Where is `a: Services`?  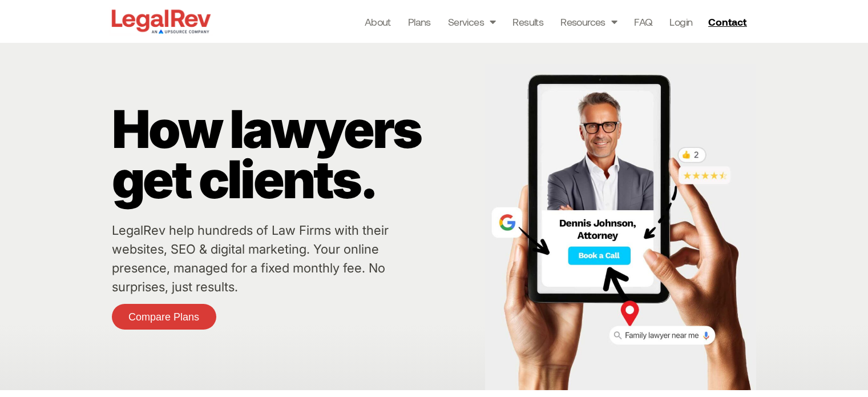 a: Services is located at coordinates (472, 22).